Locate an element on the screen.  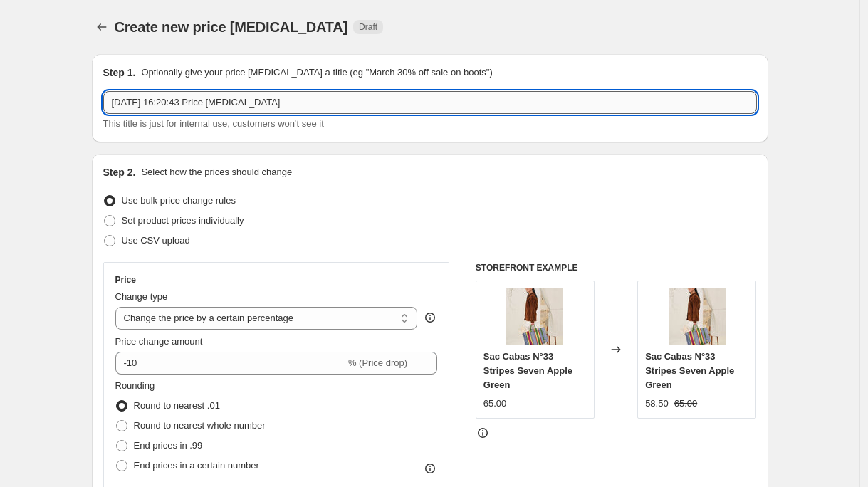
span: Rounding is located at coordinates (136, 386).